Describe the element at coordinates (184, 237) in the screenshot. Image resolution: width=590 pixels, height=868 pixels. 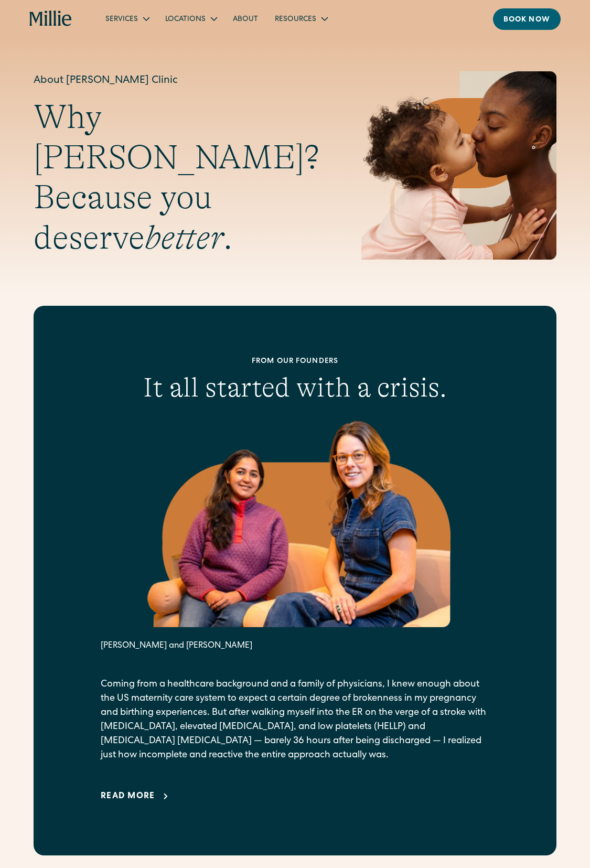
I see `em: better` at that location.